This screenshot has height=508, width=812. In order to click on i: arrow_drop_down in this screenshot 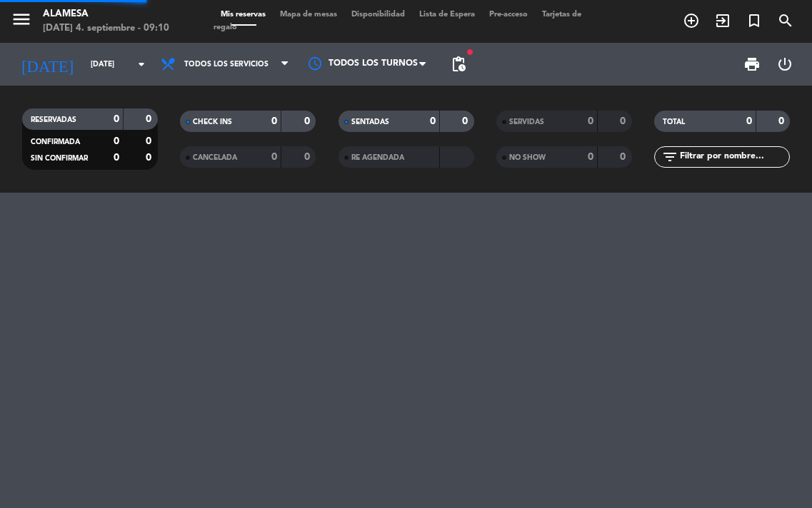, I will do `click(142, 65)`.